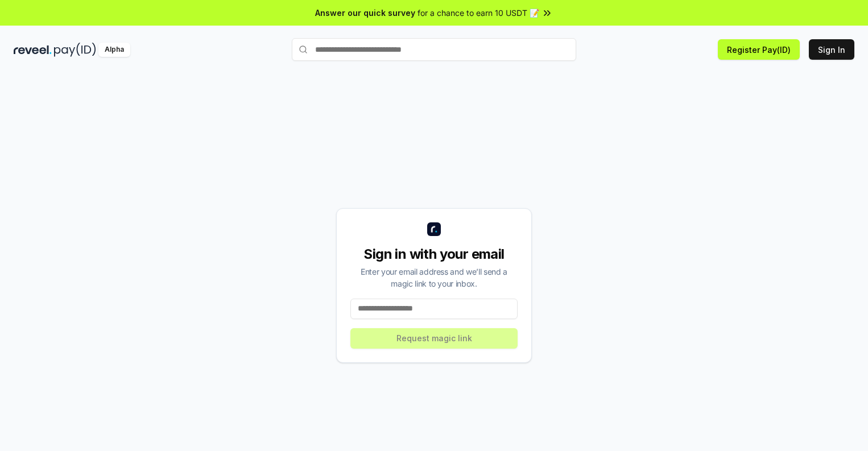  What do you see at coordinates (832, 50) in the screenshot?
I see `button: Sign In` at bounding box center [832, 50].